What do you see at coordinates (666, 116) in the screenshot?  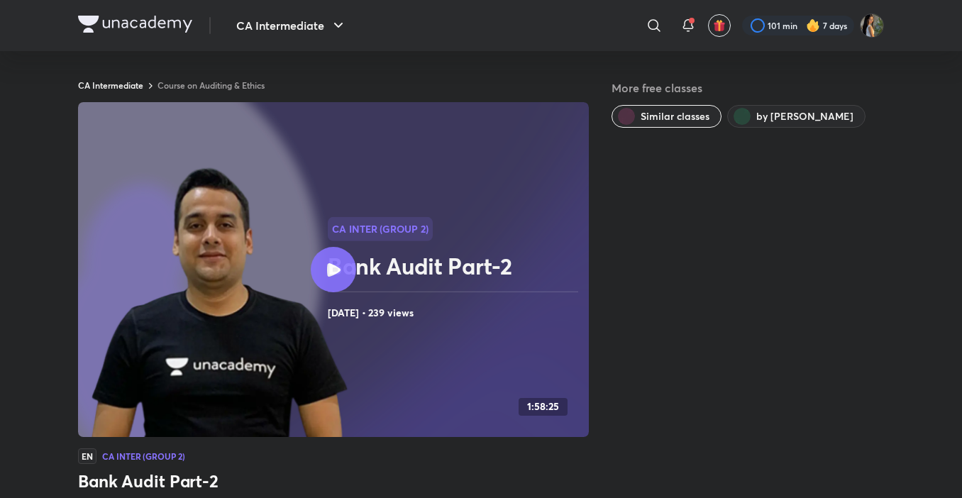 I see `button: Similar classes` at bounding box center [666, 116].